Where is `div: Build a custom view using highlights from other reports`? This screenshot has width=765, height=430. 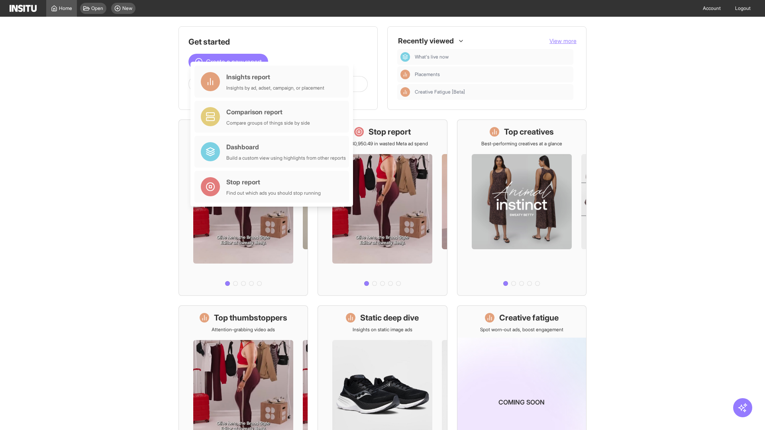 div: Build a custom view using highlights from other reports is located at coordinates (286, 158).